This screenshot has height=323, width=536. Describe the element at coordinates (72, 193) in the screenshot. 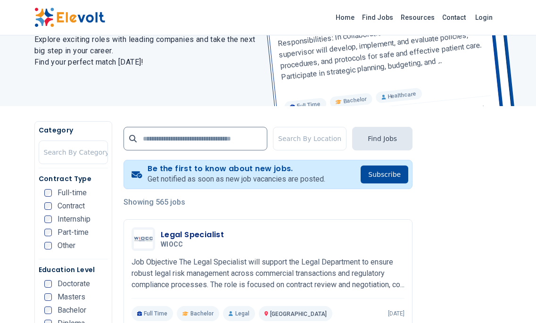

I see `span: Full-time` at that location.